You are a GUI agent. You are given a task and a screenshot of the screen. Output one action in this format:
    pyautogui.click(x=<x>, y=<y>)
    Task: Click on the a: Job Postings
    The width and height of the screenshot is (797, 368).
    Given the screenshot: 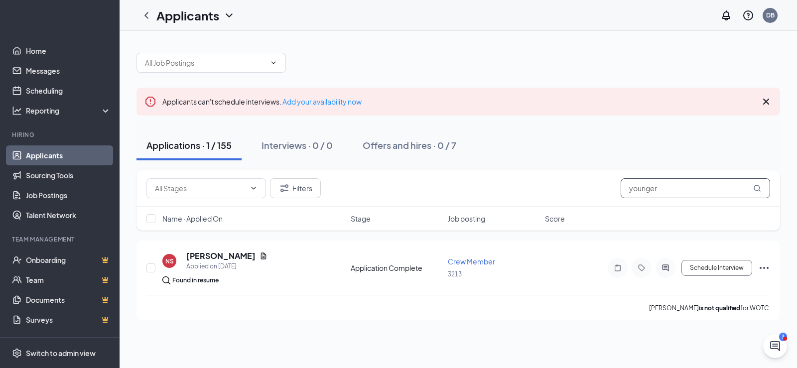 What is the action you would take?
    pyautogui.click(x=68, y=195)
    